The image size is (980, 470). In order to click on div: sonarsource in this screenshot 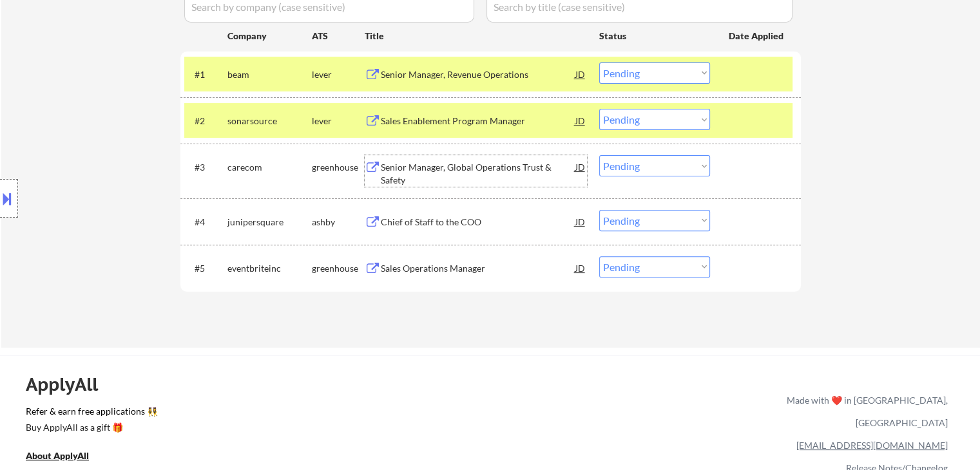, I will do `click(269, 121)`.